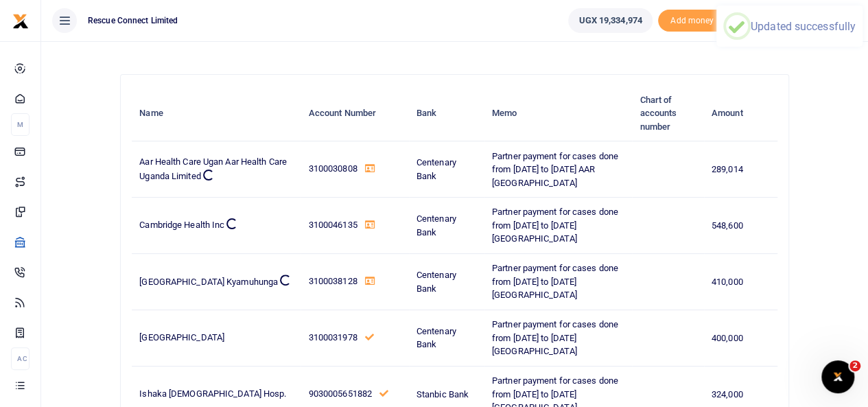 The width and height of the screenshot is (868, 407). Describe the element at coordinates (20, 124) in the screenshot. I see `li: M` at that location.